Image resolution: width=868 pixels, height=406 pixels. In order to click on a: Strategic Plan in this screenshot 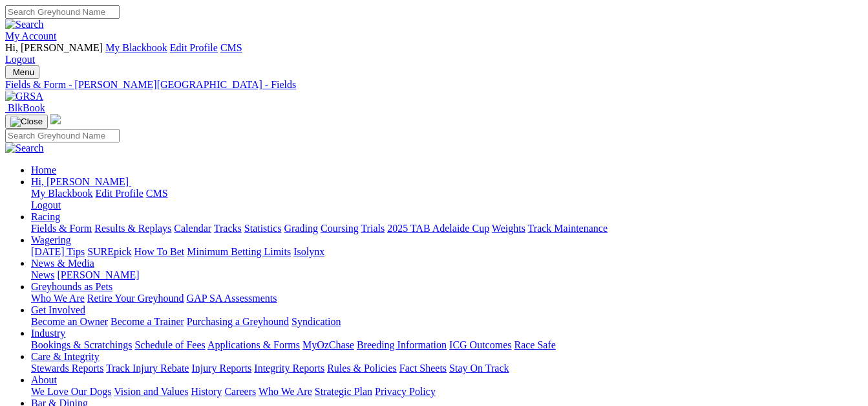, I will do `click(344, 391)`.